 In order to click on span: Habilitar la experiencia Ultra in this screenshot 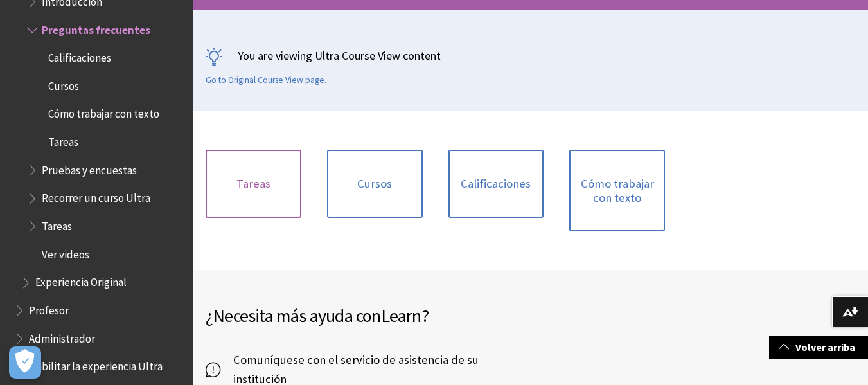, I will do `click(96, 364)`.